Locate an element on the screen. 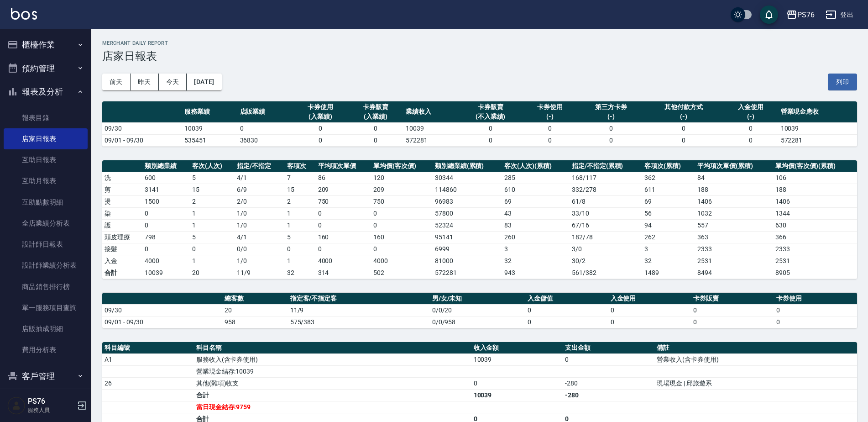 The height and width of the screenshot is (422, 868). td: 56 is located at coordinates (669, 213).